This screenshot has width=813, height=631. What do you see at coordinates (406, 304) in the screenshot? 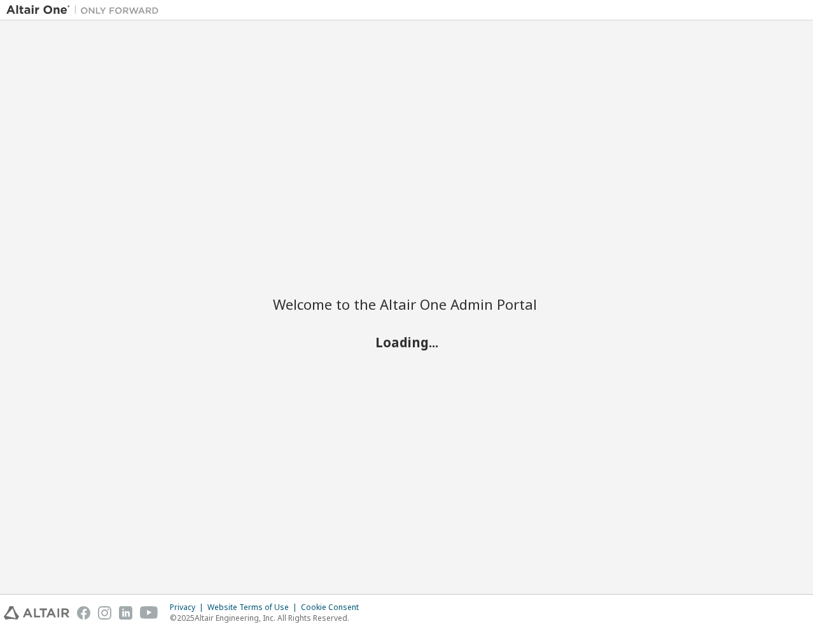
I see `h2: Welcome to the Altair One Admin Portal` at bounding box center [406, 304].